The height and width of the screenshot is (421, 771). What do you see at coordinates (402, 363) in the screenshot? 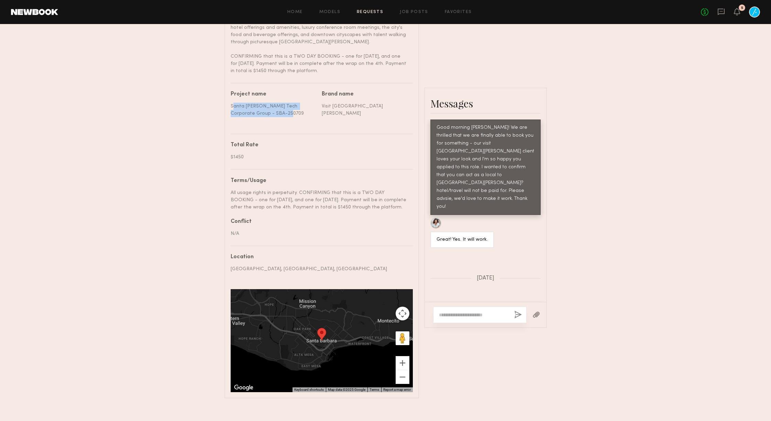
I see `button: Zoom in` at bounding box center [402, 363].